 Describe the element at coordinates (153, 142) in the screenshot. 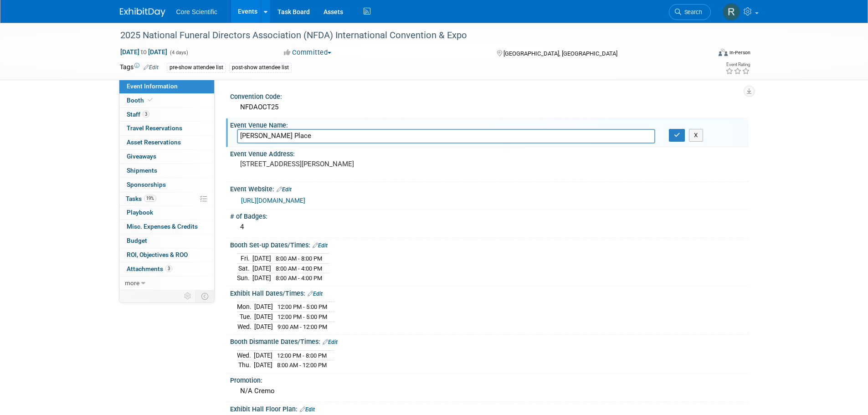

I see `span: Asset Reservations` at that location.